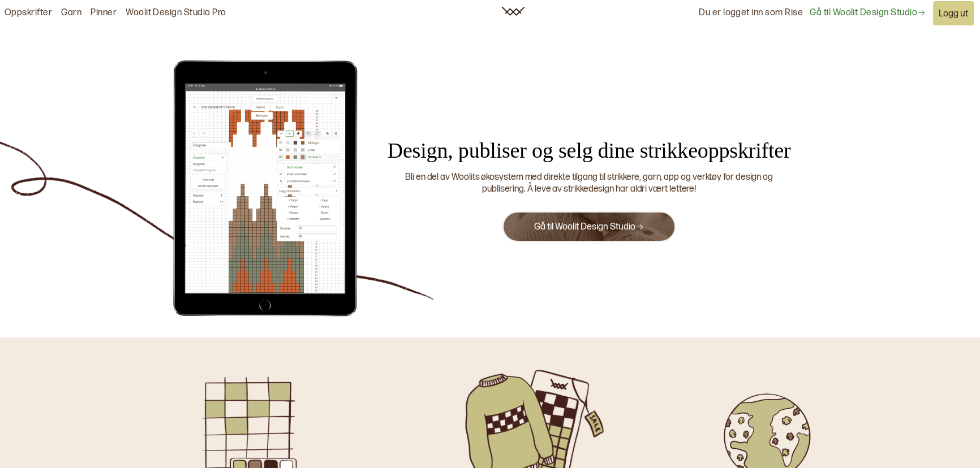  I want to click on button: Gå til Woolit Design Studio, so click(589, 227).